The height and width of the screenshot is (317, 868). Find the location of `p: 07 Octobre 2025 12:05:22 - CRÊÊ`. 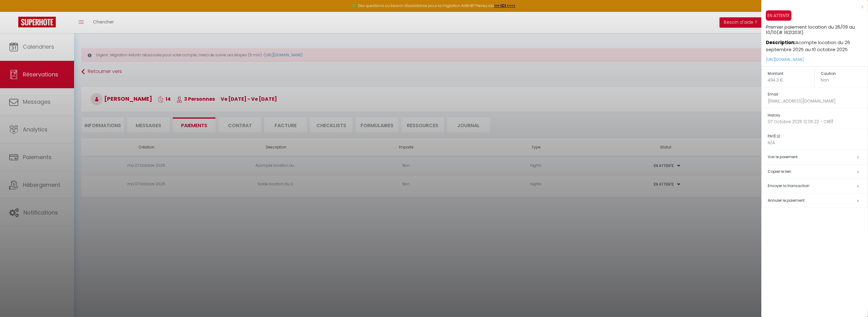

p: 07 Octobre 2025 12:05:22 - CRÊÊ is located at coordinates (817, 122).